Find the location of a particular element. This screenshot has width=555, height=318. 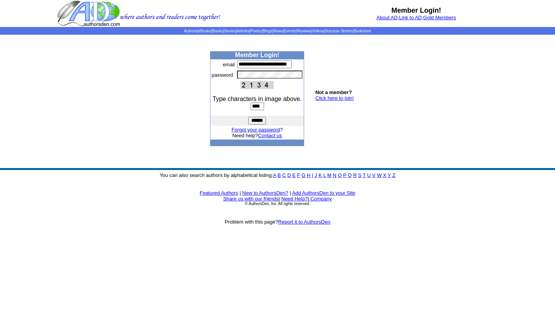

a: Forgot your password is located at coordinates (256, 130).